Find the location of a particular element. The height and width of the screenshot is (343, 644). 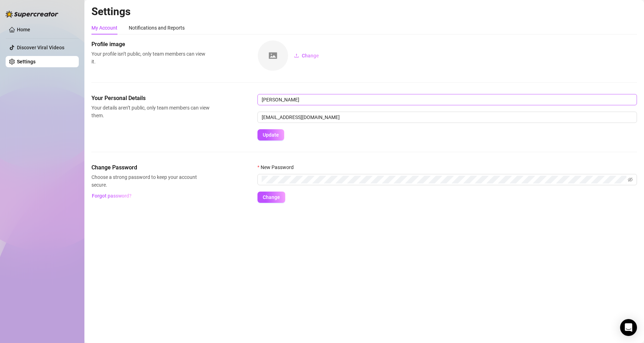

span: Choose a strong password to keep your account secure. is located at coordinates (150, 180).